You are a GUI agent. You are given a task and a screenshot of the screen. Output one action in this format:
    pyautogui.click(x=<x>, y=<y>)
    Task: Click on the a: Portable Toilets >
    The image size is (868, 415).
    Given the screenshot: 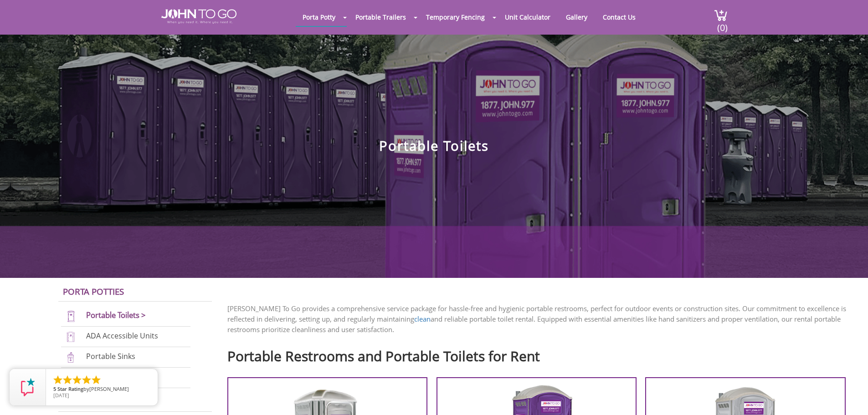 What is the action you would take?
    pyautogui.click(x=116, y=315)
    